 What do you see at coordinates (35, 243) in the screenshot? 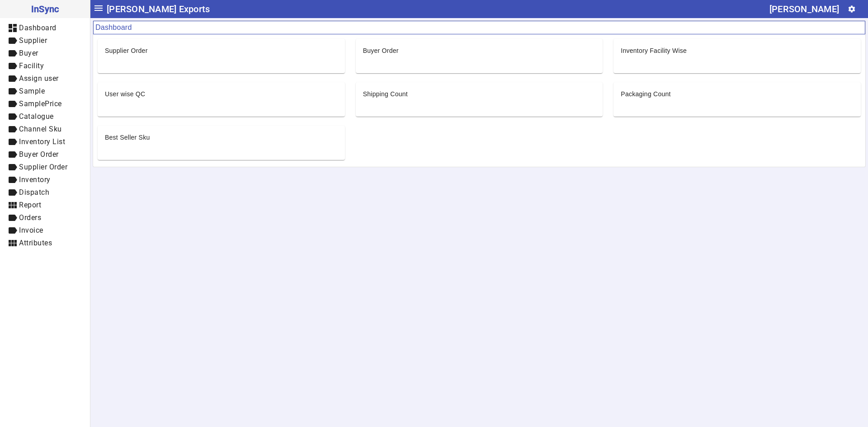
I see `span: Attributes` at bounding box center [35, 243].